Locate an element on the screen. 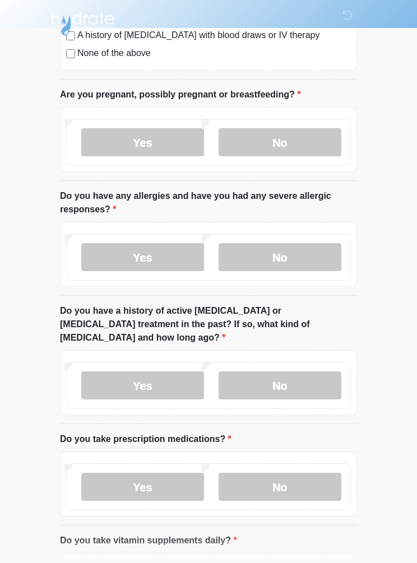  input: None of the above is located at coordinates (71, 54).